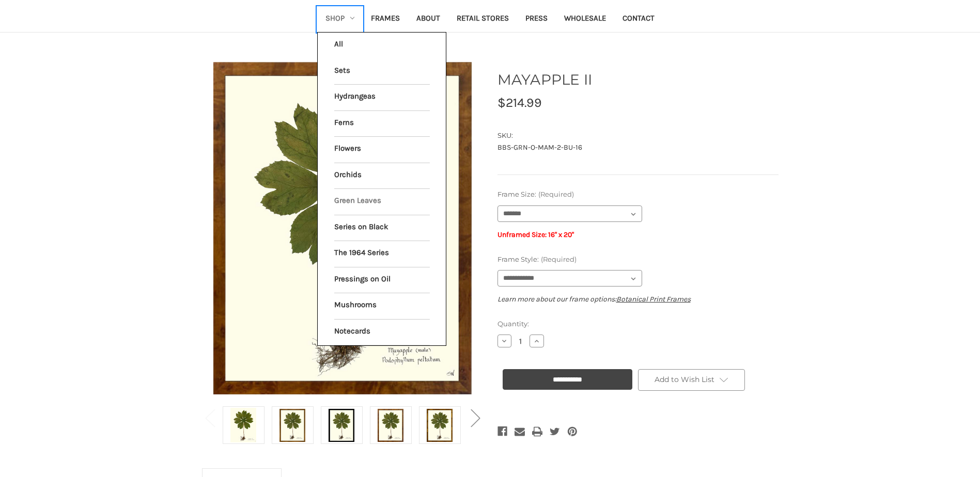  Describe the element at coordinates (684, 380) in the screenshot. I see `span: Add to Wish List` at that location.